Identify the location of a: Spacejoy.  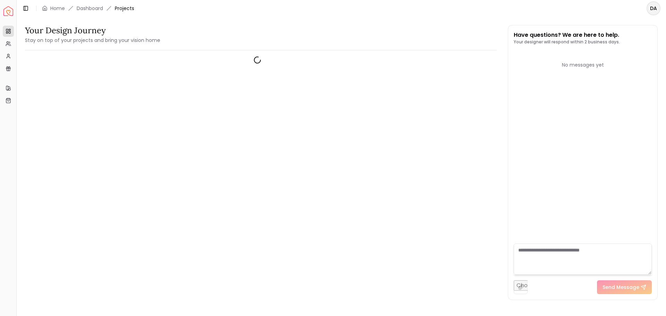
(8, 11).